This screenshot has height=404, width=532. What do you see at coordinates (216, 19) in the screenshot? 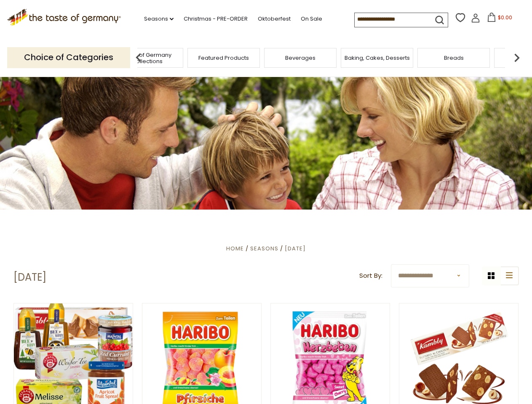
I see `a: Christmas - PRE-ORDER` at bounding box center [216, 19].